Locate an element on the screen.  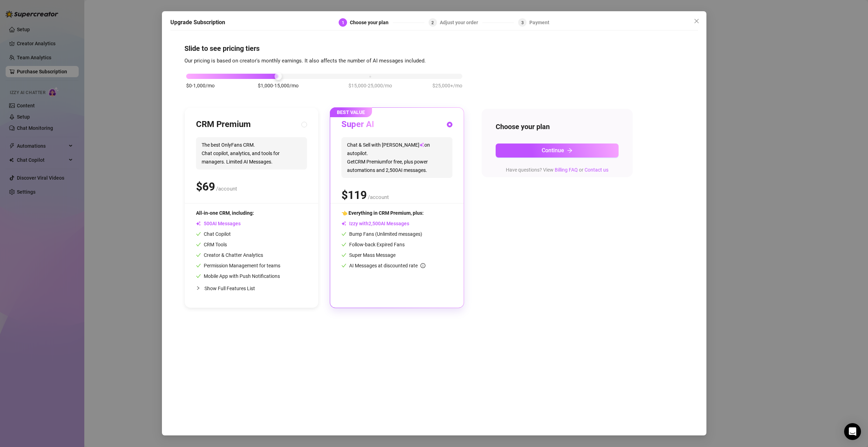
span: Have questions? View or is located at coordinates (557, 170).